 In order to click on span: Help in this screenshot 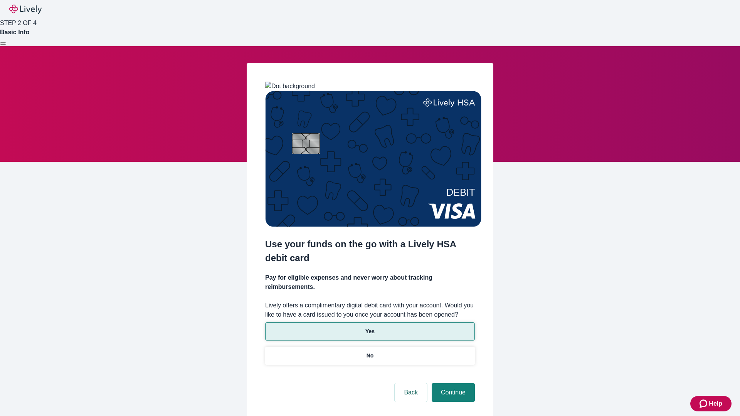, I will do `click(716, 404)`.